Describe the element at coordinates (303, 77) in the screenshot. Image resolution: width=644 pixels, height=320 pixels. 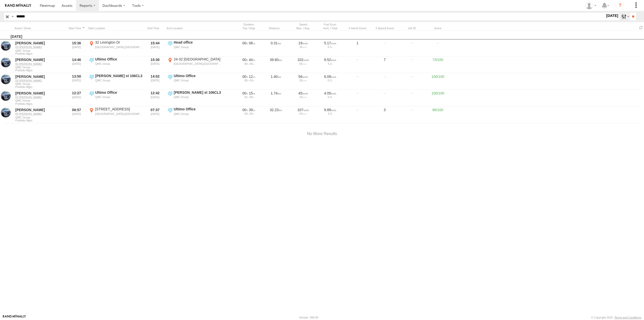
I see `div: 56` at that location.